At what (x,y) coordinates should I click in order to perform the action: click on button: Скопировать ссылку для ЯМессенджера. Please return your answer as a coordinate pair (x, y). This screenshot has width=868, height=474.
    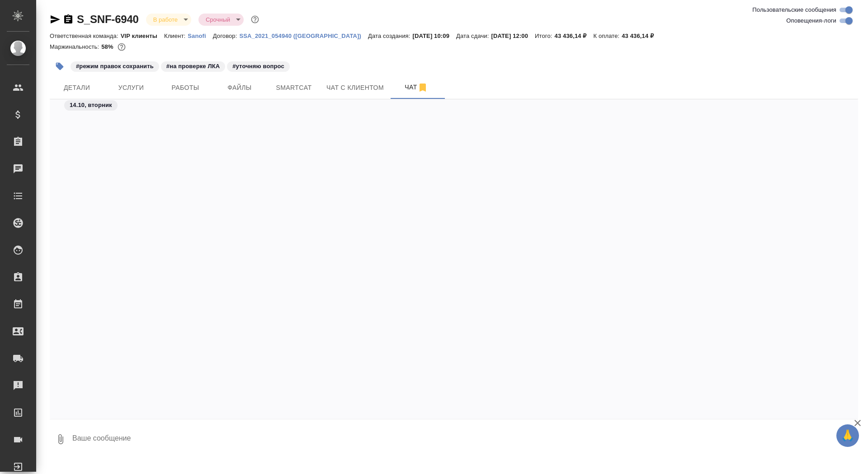
    Looking at the image, I should click on (55, 19).